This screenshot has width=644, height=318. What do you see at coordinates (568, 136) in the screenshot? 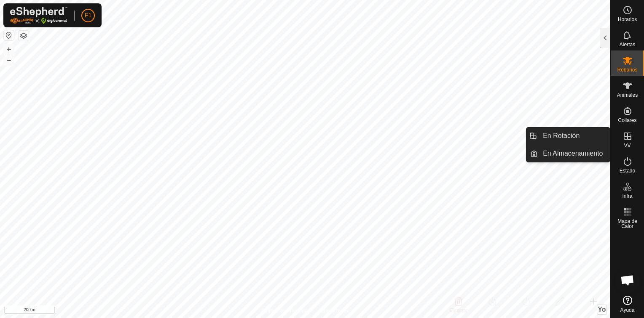
I see `li: En Rotación` at bounding box center [568, 136].